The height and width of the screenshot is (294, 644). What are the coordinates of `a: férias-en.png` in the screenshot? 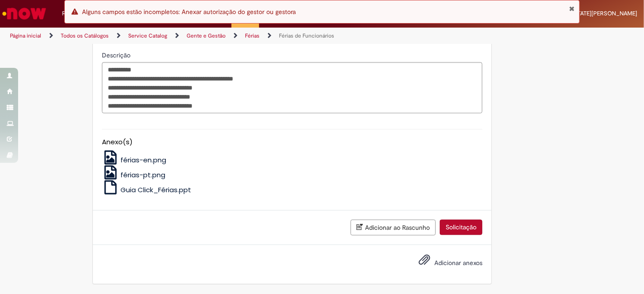 It's located at (134, 160).